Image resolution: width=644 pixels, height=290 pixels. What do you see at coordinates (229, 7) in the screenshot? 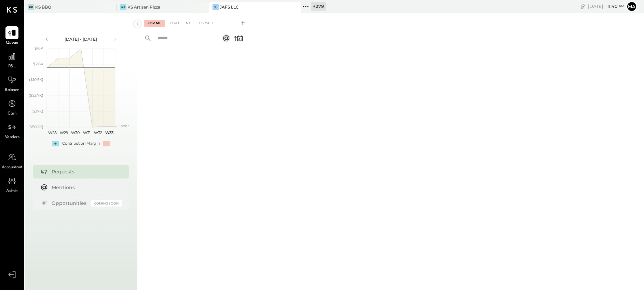
I see `div: JAFS LLC` at bounding box center [229, 7].